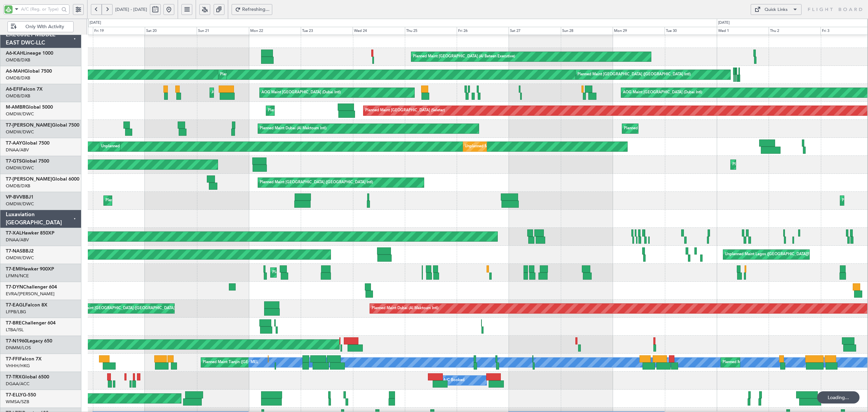  Describe the element at coordinates (20, 197) in the screenshot. I see `a: VP-BVVBBJ1` at that location.